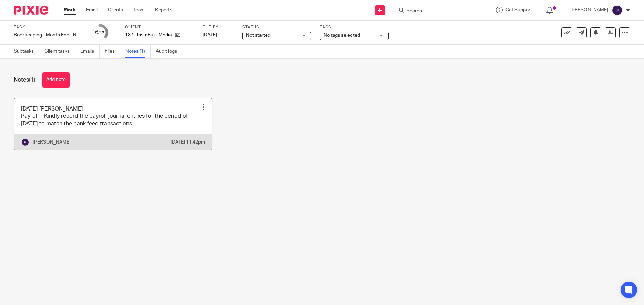 This screenshot has width=644, height=305. What do you see at coordinates (169, 51) in the screenshot?
I see `a: Audit logs` at bounding box center [169, 51].